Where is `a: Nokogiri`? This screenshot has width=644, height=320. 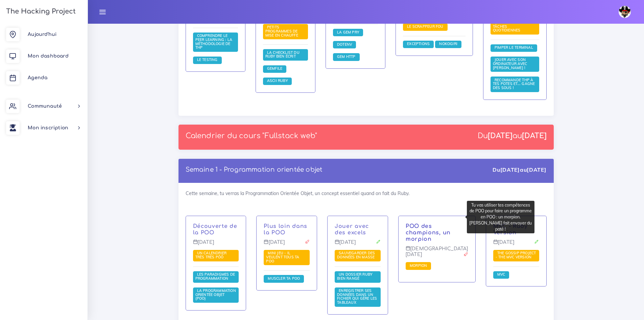
a: Nokogiri is located at coordinates (448, 44).